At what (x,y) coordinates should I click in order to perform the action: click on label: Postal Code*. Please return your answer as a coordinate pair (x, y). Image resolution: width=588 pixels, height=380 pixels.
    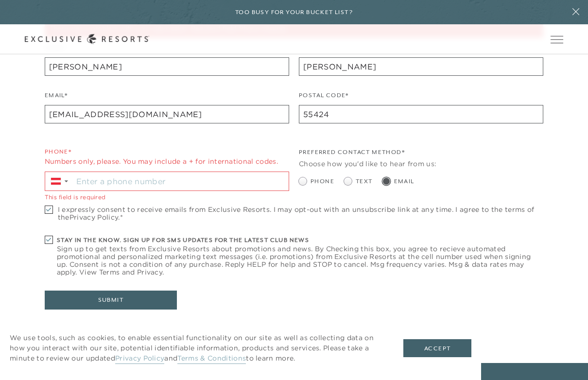
    Looking at the image, I should click on (323, 98).